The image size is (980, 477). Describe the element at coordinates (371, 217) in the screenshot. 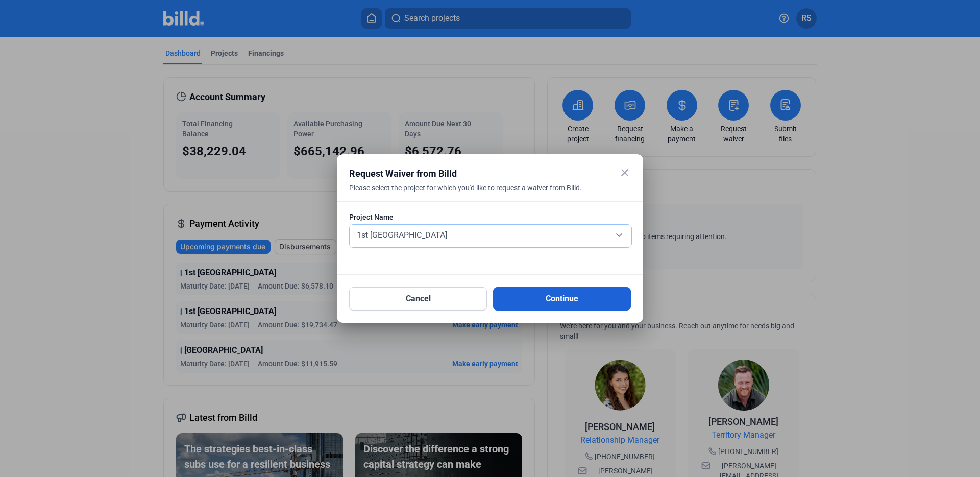

I see `span: Project Name` at that location.